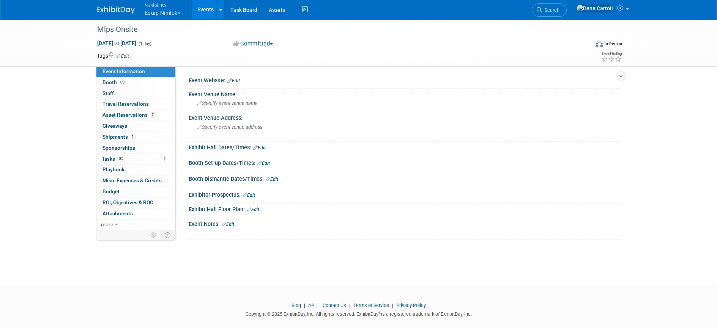 The width and height of the screenshot is (717, 329). I want to click on span: to, so click(116, 43).